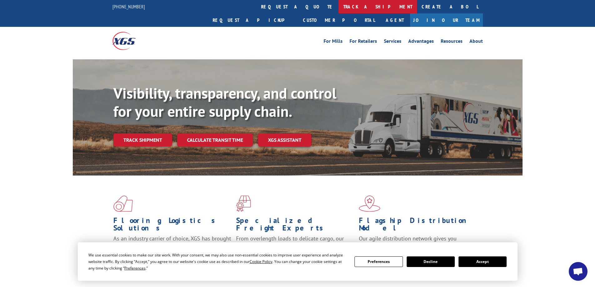 The height and width of the screenshot is (287, 595). Describe the element at coordinates (476, 42) in the screenshot. I see `a: About` at that location.